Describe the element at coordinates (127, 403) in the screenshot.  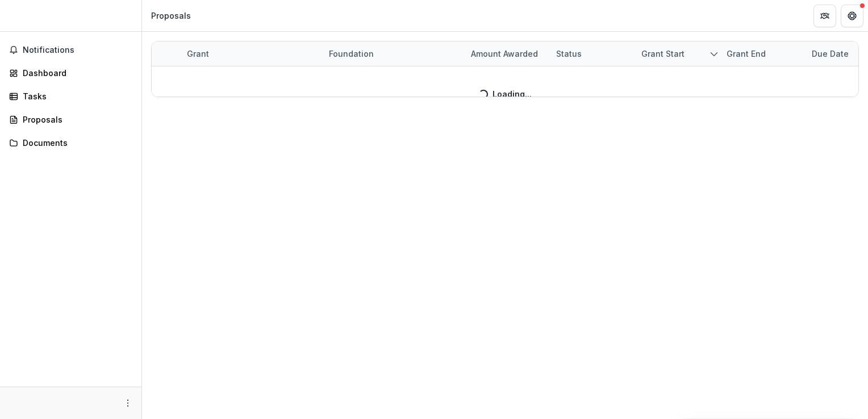
I see `button: More` at that location.